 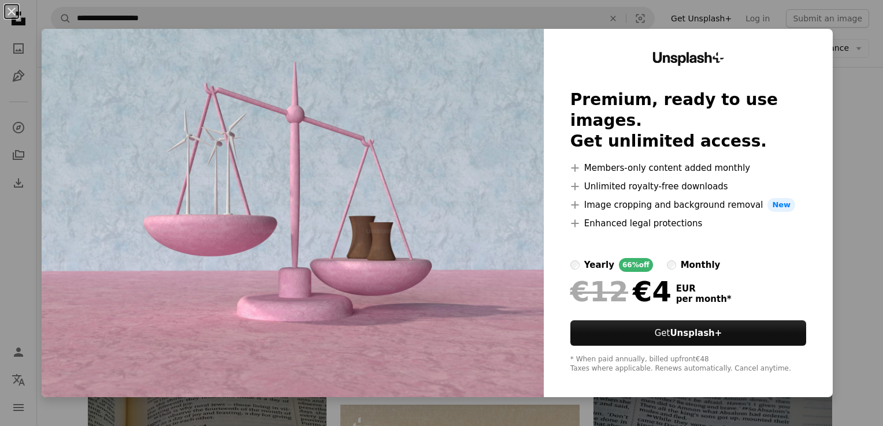 I want to click on div: * When paid annually, billed upfront €48 Taxes where applicable. Renews automatically. Cancel any..., so click(x=688, y=365).